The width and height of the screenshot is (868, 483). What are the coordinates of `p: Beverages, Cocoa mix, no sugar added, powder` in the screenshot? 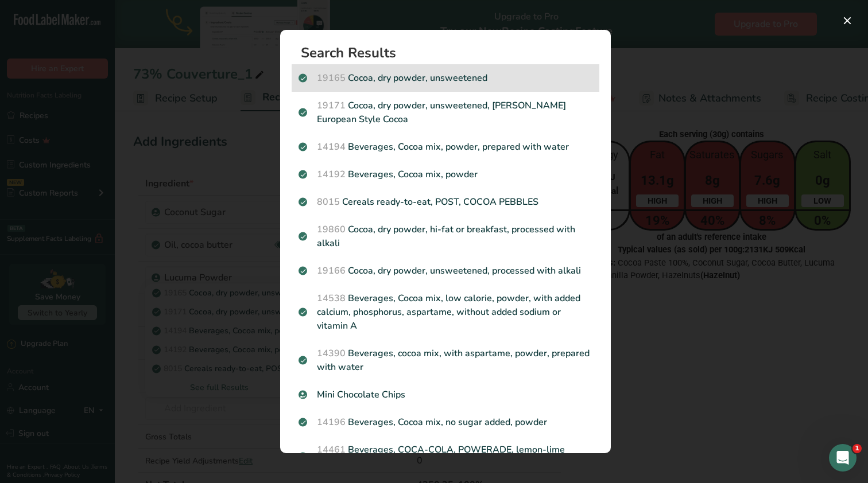 It's located at (445, 422).